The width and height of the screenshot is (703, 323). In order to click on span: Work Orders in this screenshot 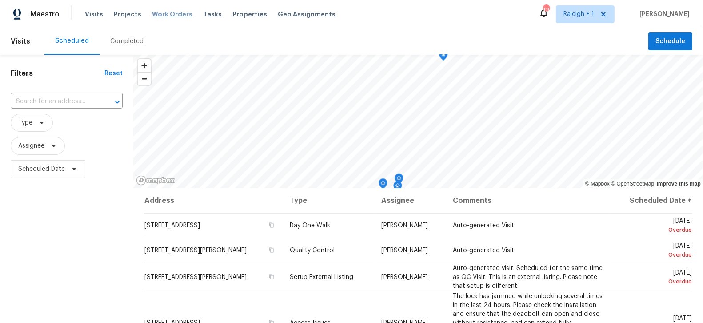, I will do `click(172, 14)`.